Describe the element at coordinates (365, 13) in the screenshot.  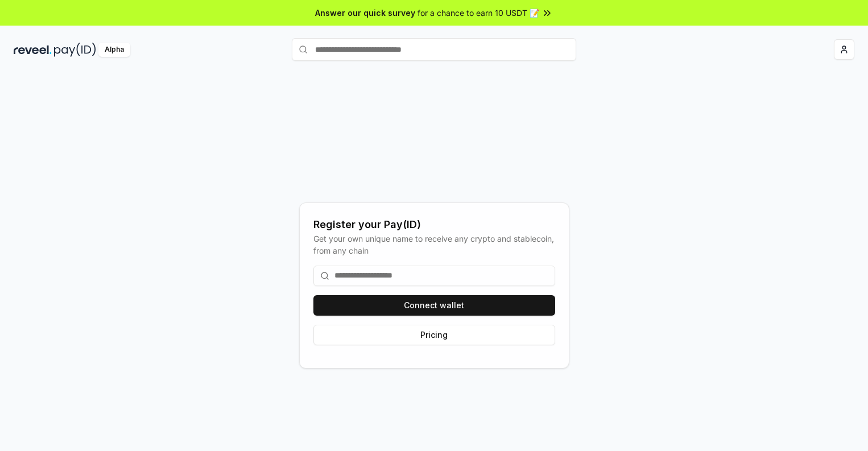
I see `span: Answer our quick survey` at that location.